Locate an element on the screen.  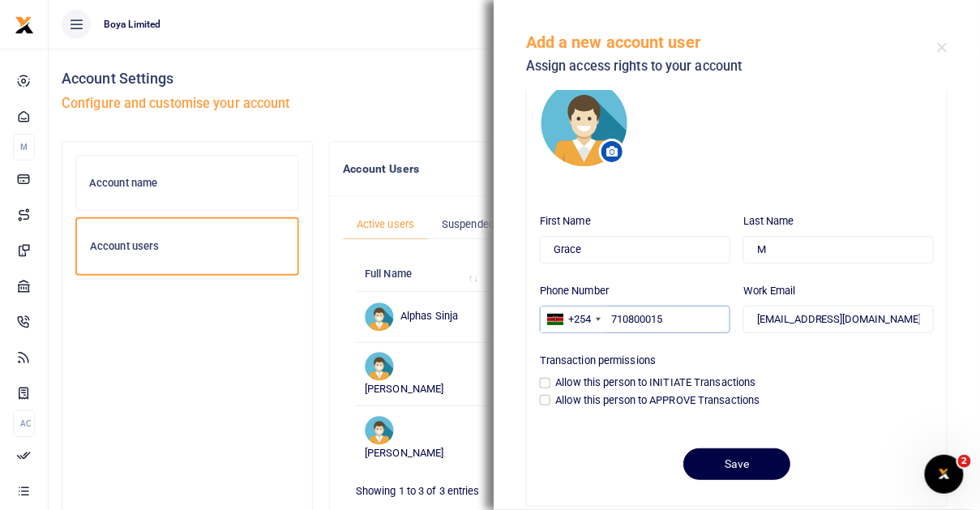
input: Enter phone number is located at coordinates (635, 319).